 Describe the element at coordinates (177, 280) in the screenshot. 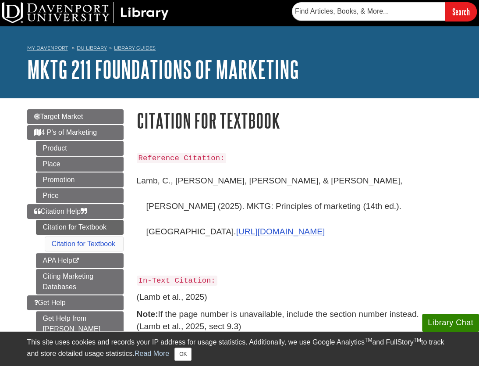

I see `code: In-Text Citation:` at that location.